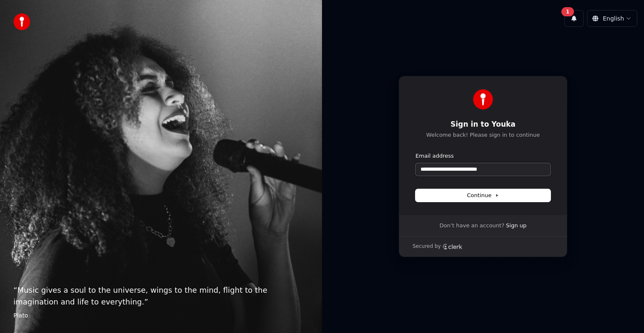 The image size is (644, 333). I want to click on h1: Sign in to Youka, so click(483, 125).